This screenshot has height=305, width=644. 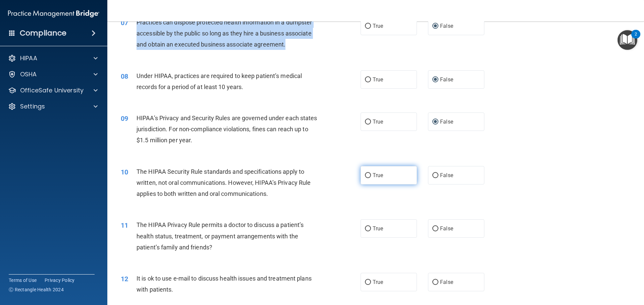 I want to click on span: 11, so click(x=124, y=225).